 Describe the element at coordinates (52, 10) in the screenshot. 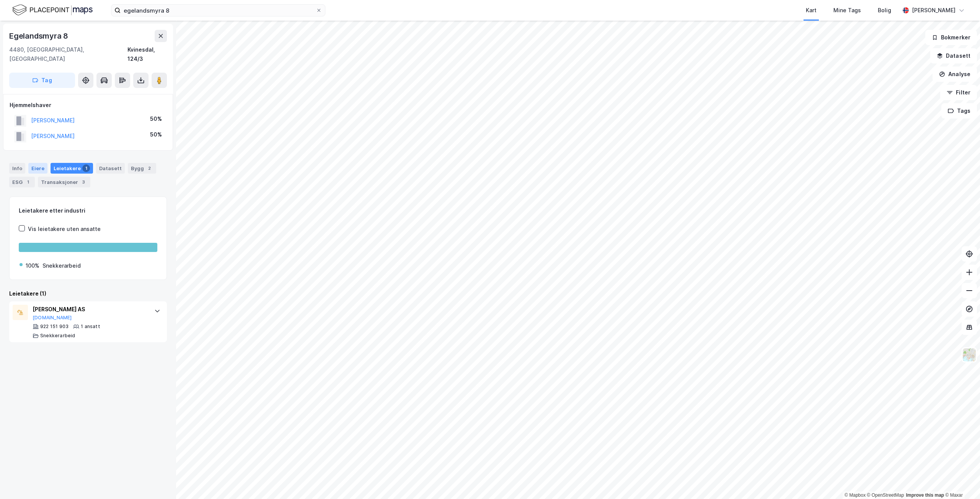

I see `img: logo.f888ab2527a4732fd821a326f86c7f29.svg` at that location.